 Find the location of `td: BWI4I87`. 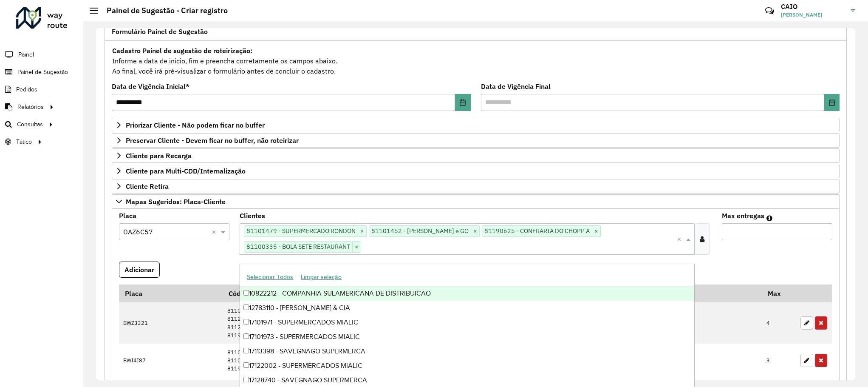

td: BWI4I87 is located at coordinates (171, 360).